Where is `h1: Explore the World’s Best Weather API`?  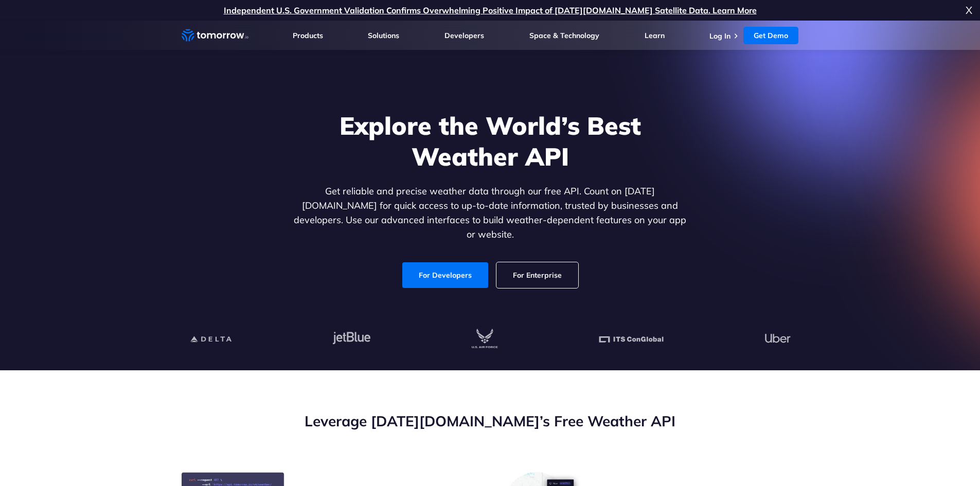
h1: Explore the World’s Best Weather API is located at coordinates (490, 141).